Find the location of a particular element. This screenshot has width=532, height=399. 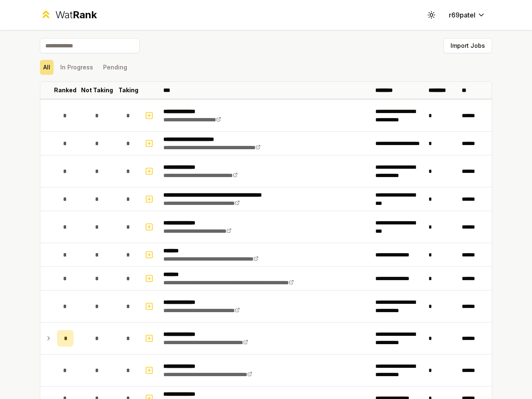

button: Import Jobs is located at coordinates (468, 46).